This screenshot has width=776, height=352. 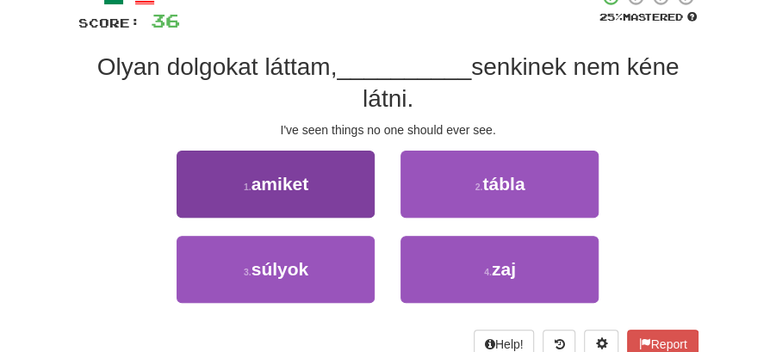 I want to click on span: amiket, so click(x=280, y=183).